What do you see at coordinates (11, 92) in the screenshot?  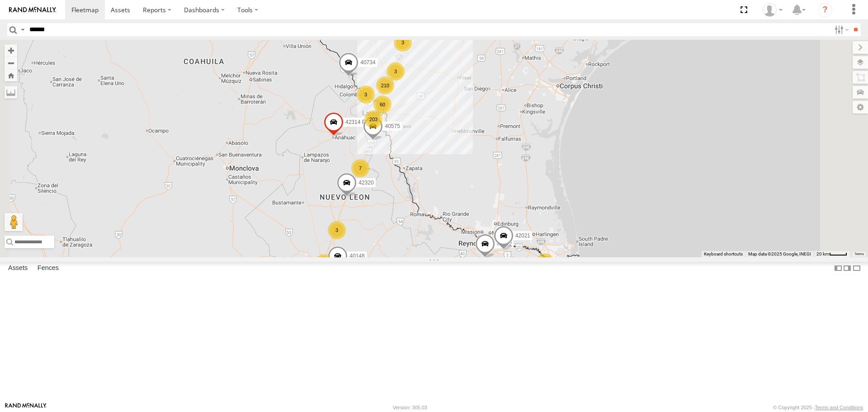 I see `label: Measure` at bounding box center [11, 92].